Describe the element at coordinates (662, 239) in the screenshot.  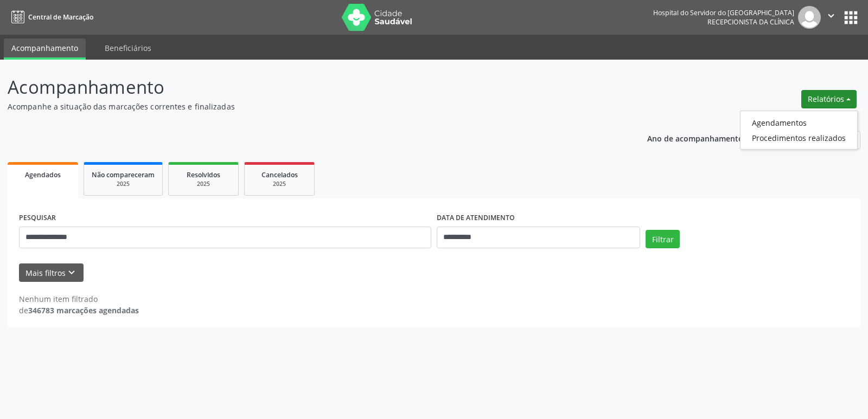
I see `button: Filtrar` at that location.